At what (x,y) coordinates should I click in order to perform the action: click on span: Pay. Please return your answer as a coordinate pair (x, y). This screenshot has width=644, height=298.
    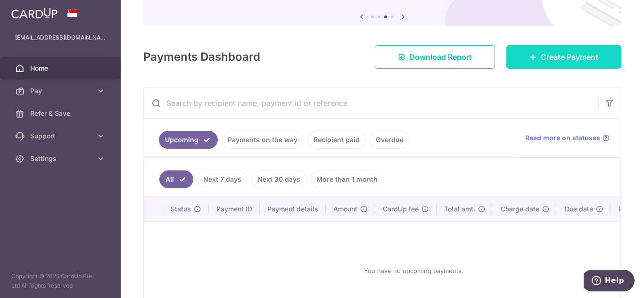
    Looking at the image, I should click on (61, 91).